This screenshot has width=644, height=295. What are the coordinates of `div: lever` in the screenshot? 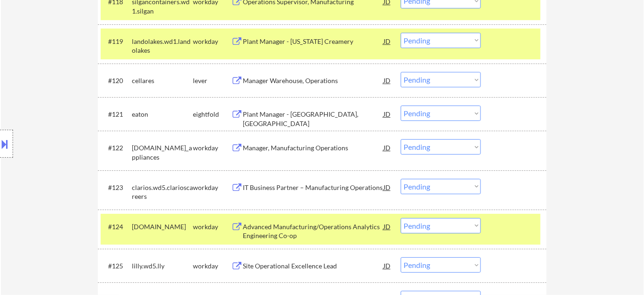 It's located at (212, 81).